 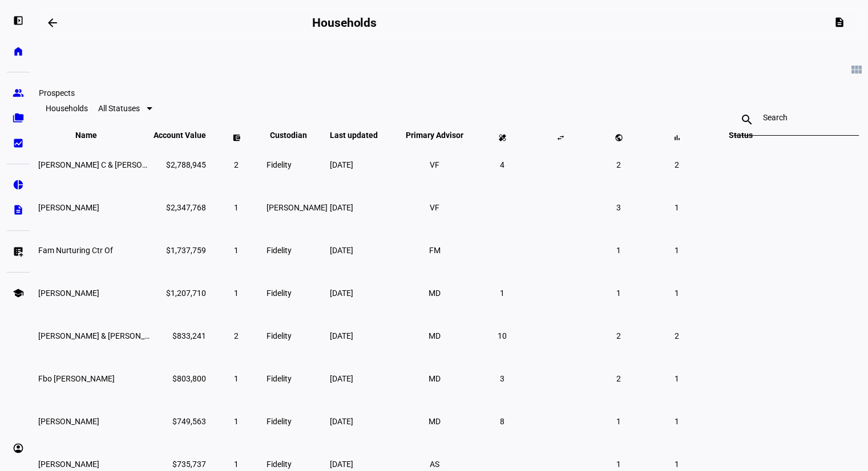 I want to click on td: $1,737,759, so click(x=180, y=250).